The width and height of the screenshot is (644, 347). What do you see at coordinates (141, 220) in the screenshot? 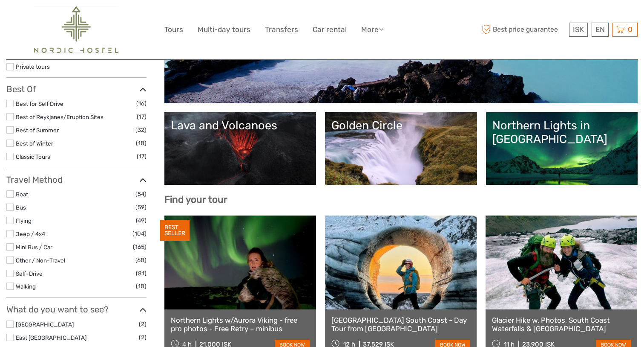
I see `span: (49)` at bounding box center [141, 220].